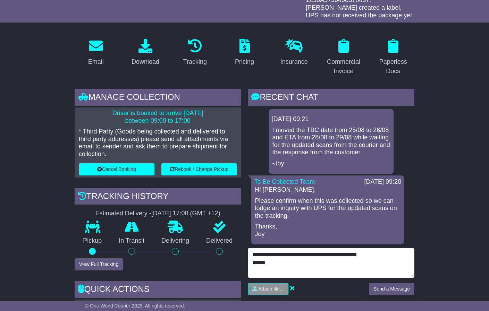  What do you see at coordinates (145, 53) in the screenshot?
I see `a: Download` at bounding box center [145, 53].